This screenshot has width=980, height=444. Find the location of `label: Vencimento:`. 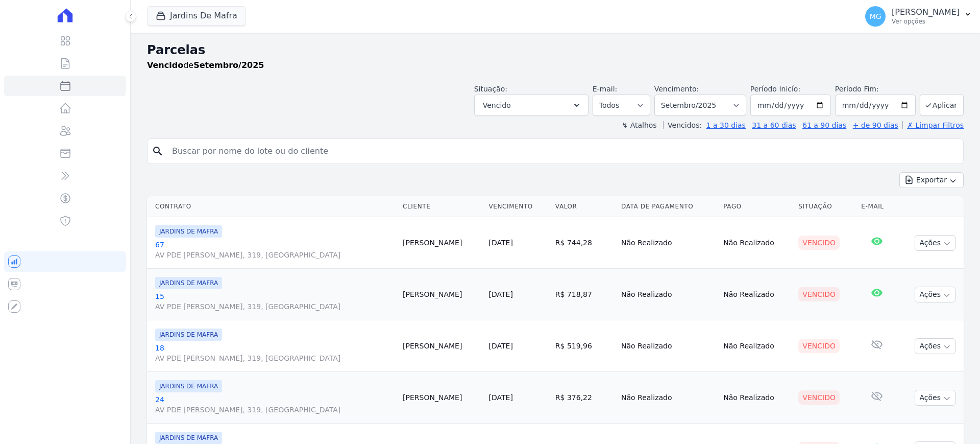

label: Vencimento: is located at coordinates (677, 89).